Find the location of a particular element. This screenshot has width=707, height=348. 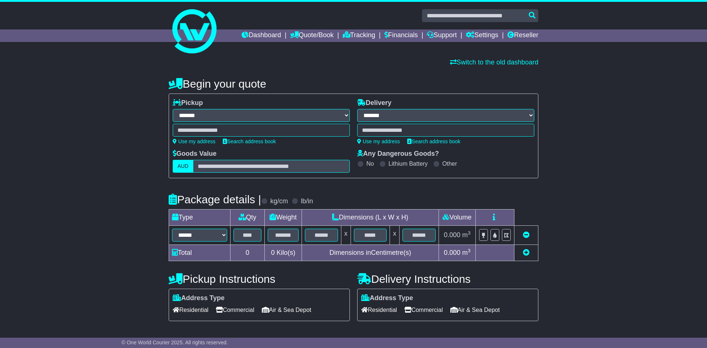

a: Tracking is located at coordinates (359, 36).